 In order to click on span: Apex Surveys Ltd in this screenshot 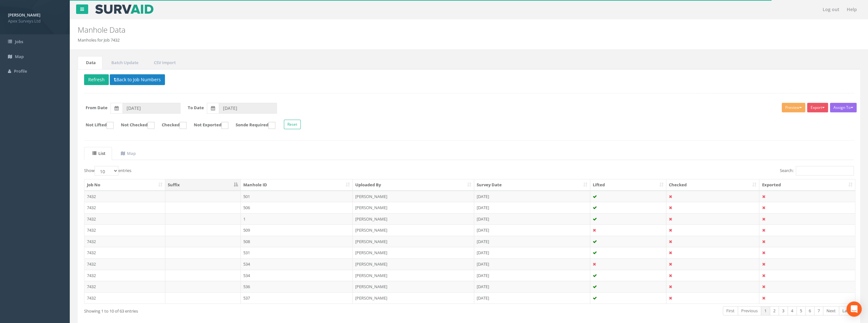, I will do `click(35, 21)`.